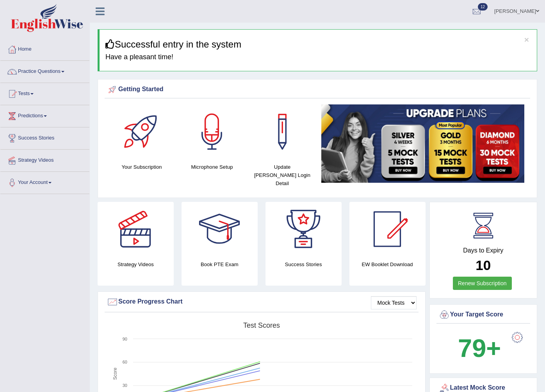  Describe the element at coordinates (318, 44) in the screenshot. I see `h3: Successful entry in the system` at that location.